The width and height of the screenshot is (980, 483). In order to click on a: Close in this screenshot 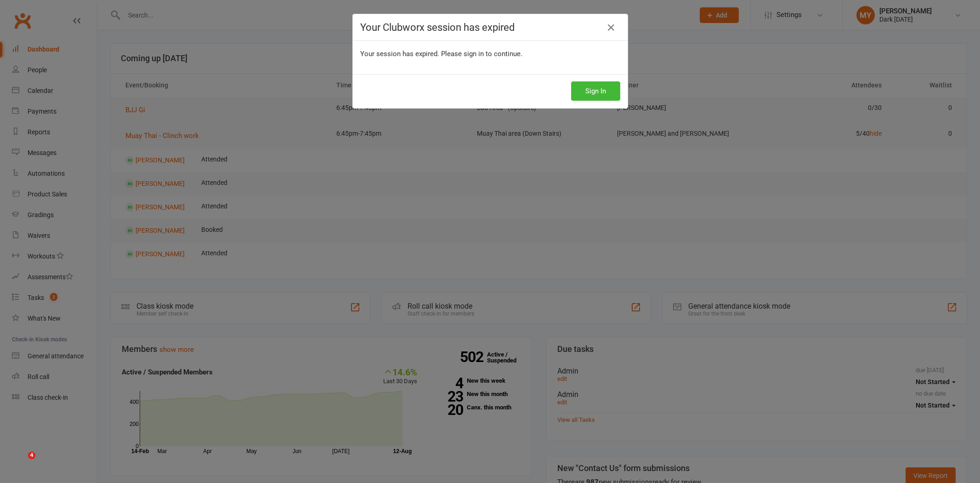, I will do `click(611, 27)`.